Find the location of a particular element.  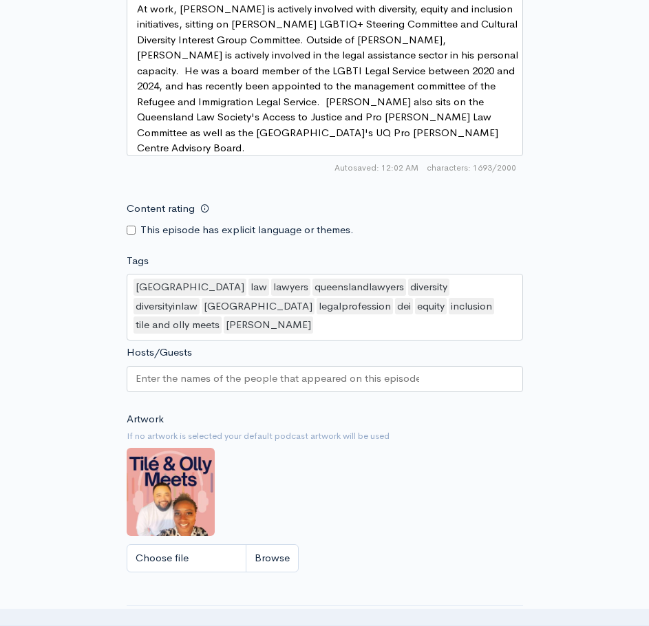

label: Hosts/Guests is located at coordinates (159, 352).